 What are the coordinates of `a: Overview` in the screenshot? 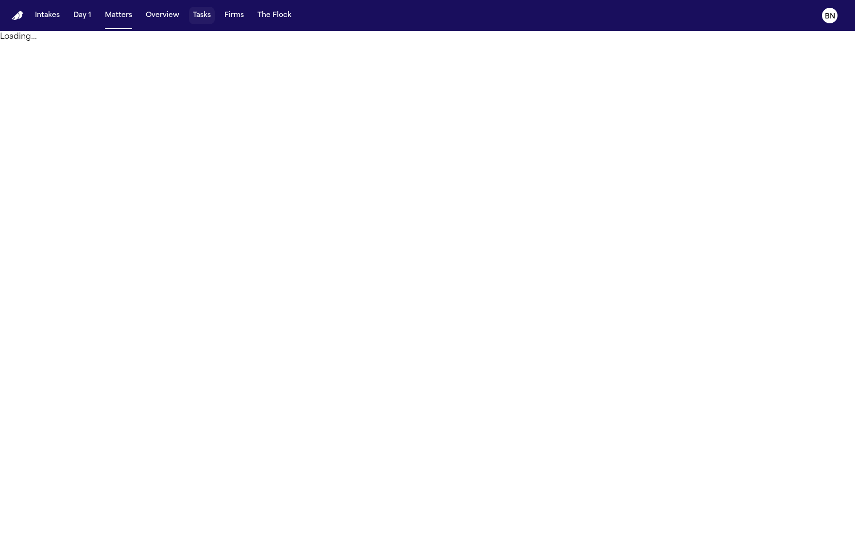 It's located at (162, 16).